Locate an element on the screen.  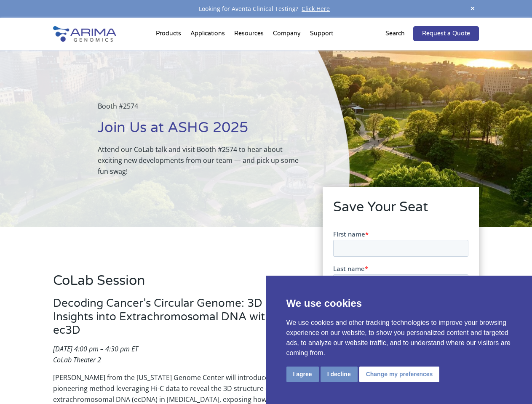
h2: Save Your Seat is located at coordinates (400, 210).